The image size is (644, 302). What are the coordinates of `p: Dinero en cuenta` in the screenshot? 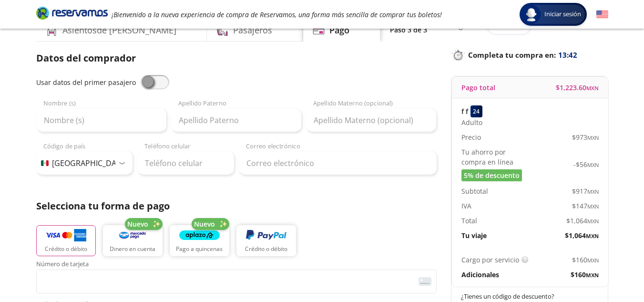 It's located at (132, 249).